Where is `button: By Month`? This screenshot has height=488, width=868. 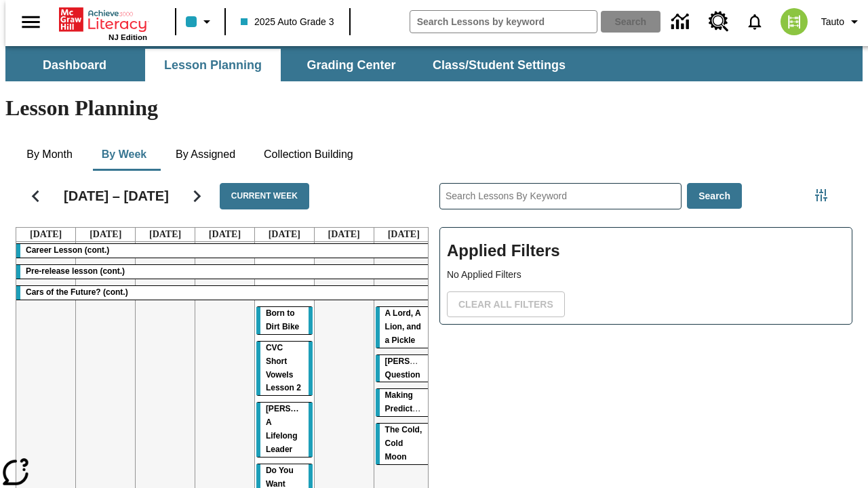
button: By Month is located at coordinates (50, 154).